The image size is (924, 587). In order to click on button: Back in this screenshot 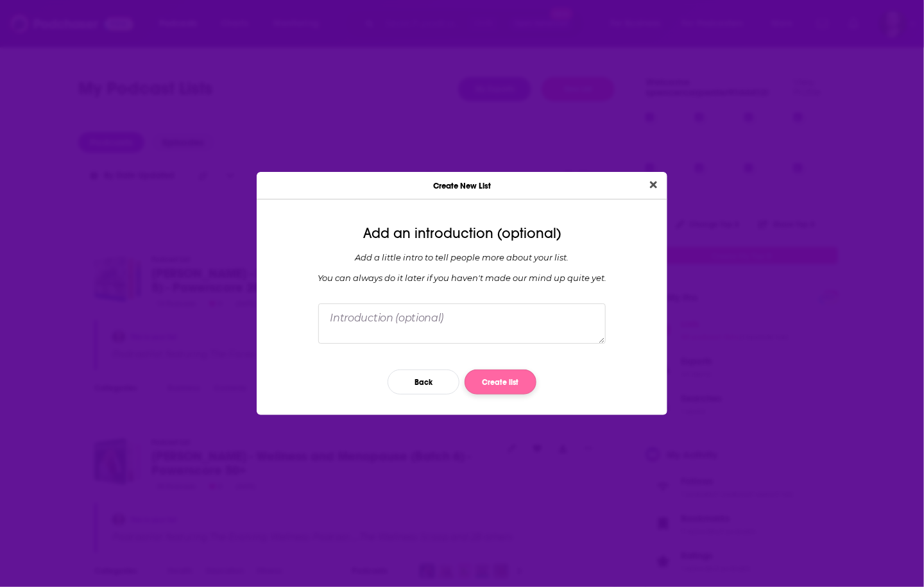, I will do `click(423, 382)`.